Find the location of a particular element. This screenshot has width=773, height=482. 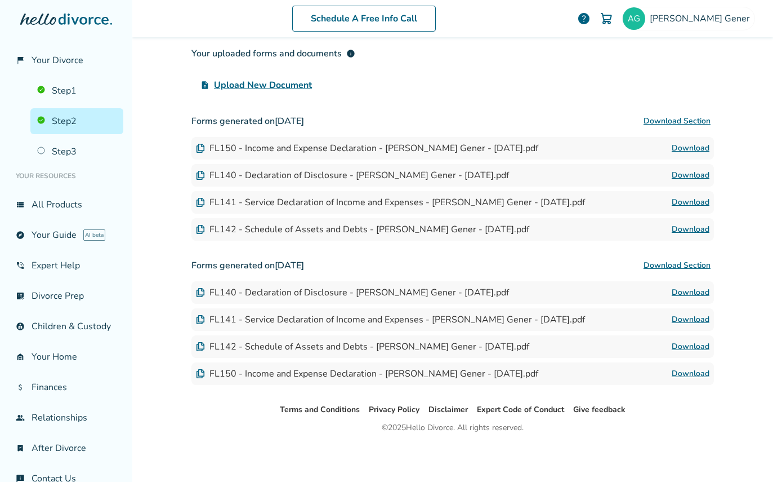

span: upload_file is located at coordinates (205, 85).